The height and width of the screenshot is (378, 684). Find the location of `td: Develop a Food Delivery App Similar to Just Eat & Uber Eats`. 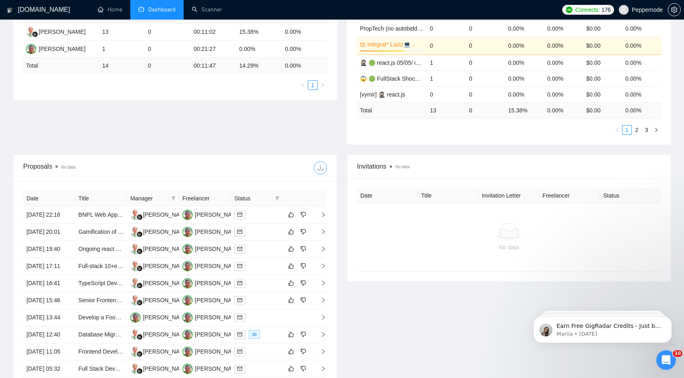

td: Develop a Food Delivery App Similar to Just Eat & Uber Eats is located at coordinates (101, 317).